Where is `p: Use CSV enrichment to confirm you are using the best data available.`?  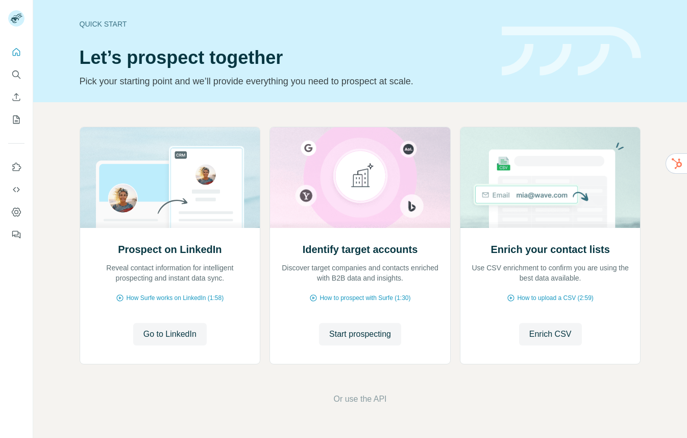 p: Use CSV enrichment to confirm you are using the best data available. is located at coordinates (550, 273).